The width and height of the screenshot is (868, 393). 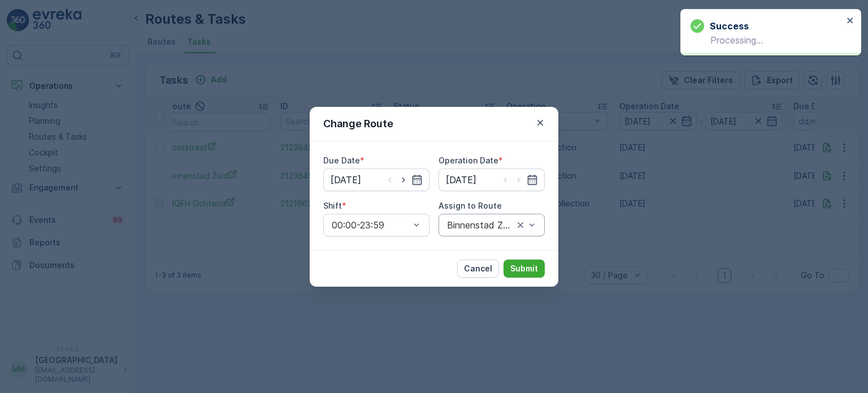 What do you see at coordinates (470, 205) in the screenshot?
I see `label: Assign to Route` at bounding box center [470, 205].